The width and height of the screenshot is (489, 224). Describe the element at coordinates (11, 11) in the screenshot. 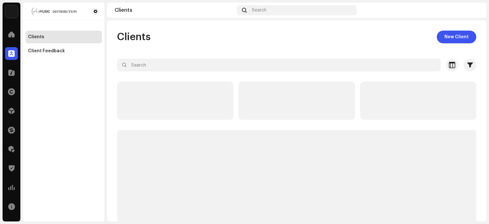

I see `img: bb356b9b-6e90-403f-adc8-c282c7c2e227` at that location.